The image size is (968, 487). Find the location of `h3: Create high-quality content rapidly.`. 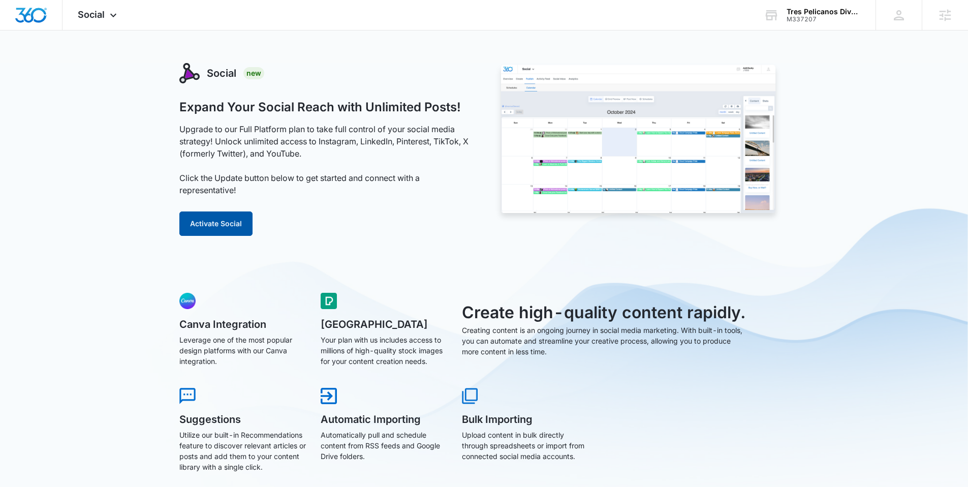

h3: Create high-quality content rapidly. is located at coordinates (605, 312).